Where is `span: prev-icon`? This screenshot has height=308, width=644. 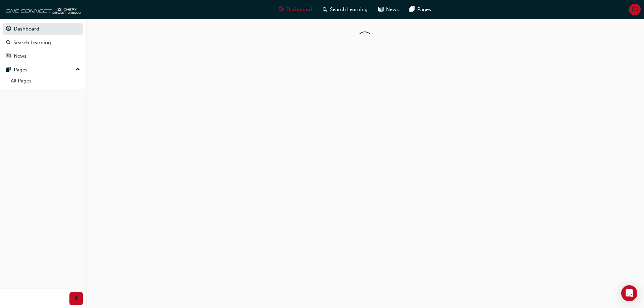 span: prev-icon is located at coordinates (76, 298).